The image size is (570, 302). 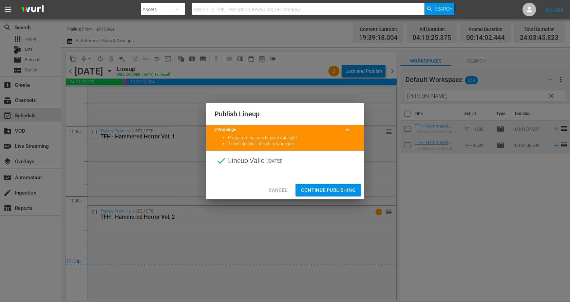 What do you see at coordinates (444, 9) in the screenshot?
I see `span: Search` at bounding box center [444, 9].